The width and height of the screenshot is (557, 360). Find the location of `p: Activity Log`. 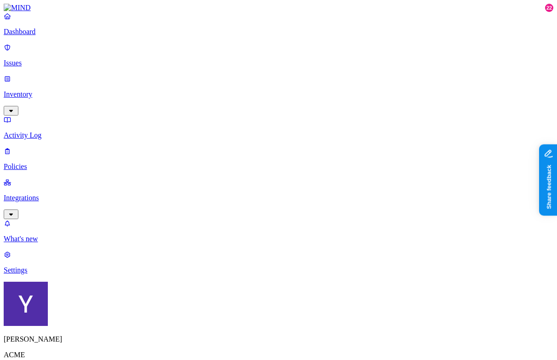

p: Activity Log is located at coordinates (278, 135).